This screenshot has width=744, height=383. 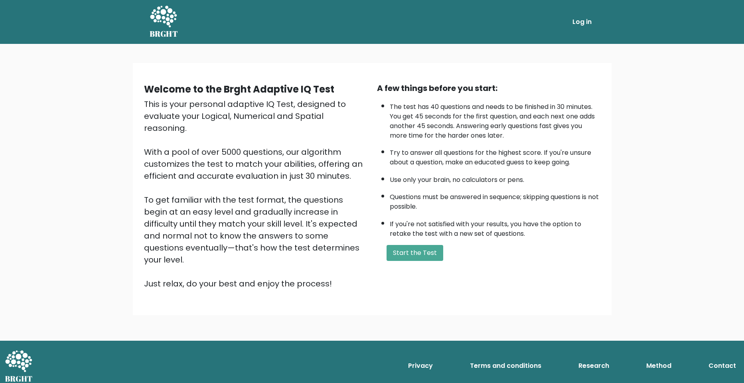 What do you see at coordinates (495, 227) in the screenshot?
I see `li: If you're not satisfied with your results, you have the option to retake the test with a new set ...` at bounding box center [495, 227].